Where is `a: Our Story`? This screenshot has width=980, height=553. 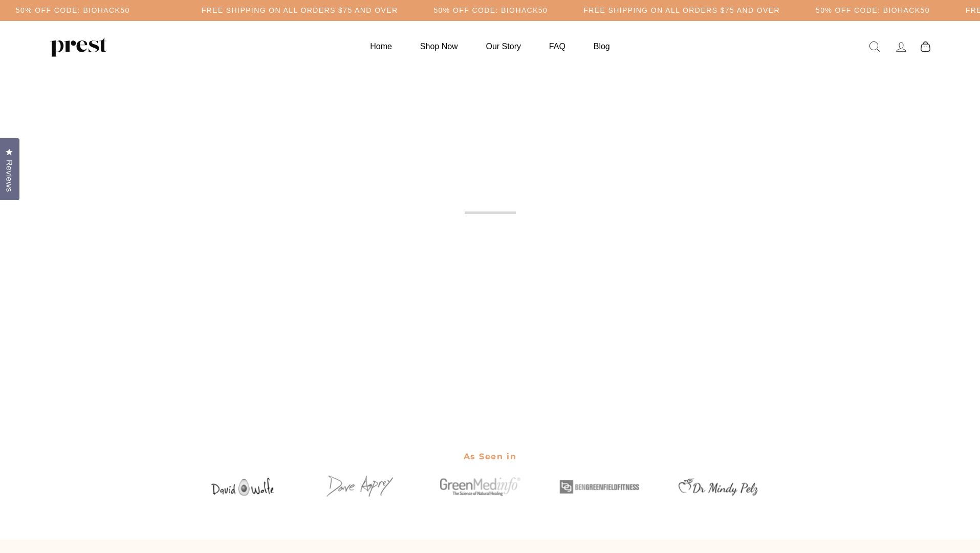
a: Our Story is located at coordinates (503, 46).